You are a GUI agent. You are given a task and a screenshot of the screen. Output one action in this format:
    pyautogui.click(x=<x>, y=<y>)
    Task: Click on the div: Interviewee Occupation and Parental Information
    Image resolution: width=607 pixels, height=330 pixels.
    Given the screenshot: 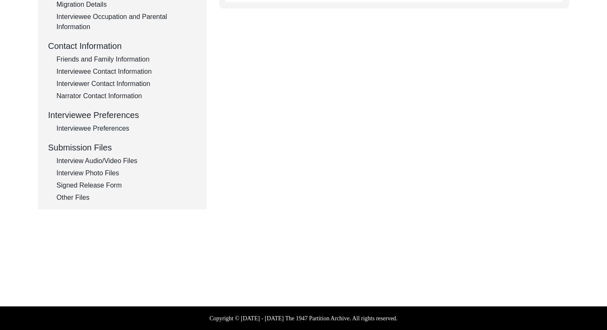 What is the action you would take?
    pyautogui.click(x=126, y=22)
    